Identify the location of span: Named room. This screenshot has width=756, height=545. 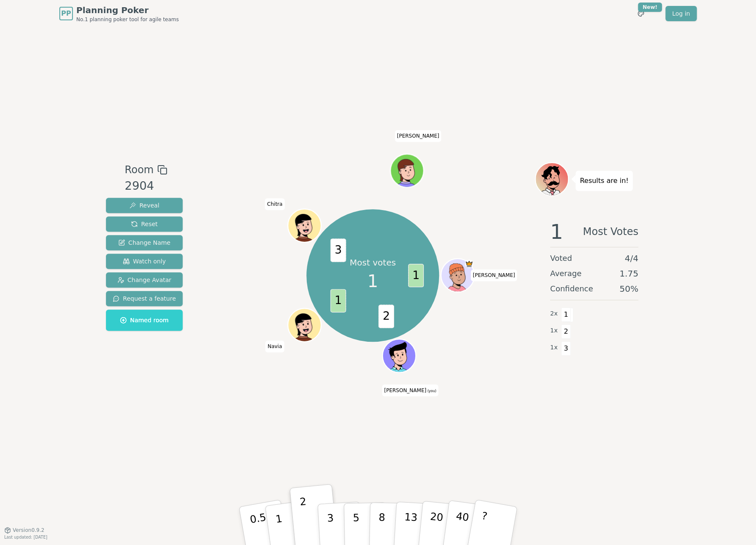
(144, 320).